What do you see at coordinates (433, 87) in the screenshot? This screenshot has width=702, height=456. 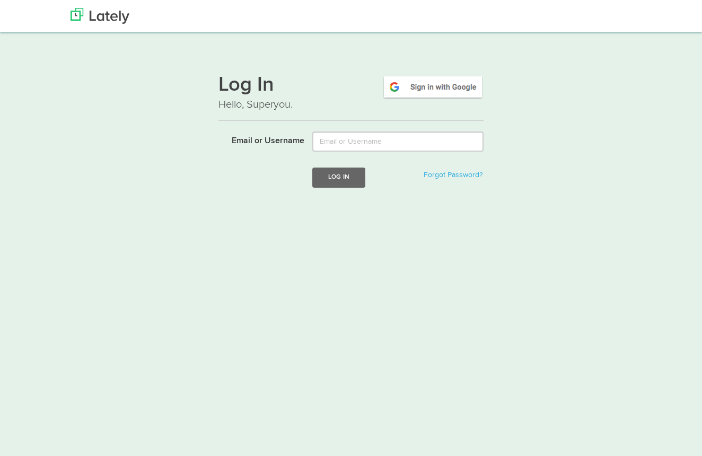 I see `img: google-signin.png` at bounding box center [433, 87].